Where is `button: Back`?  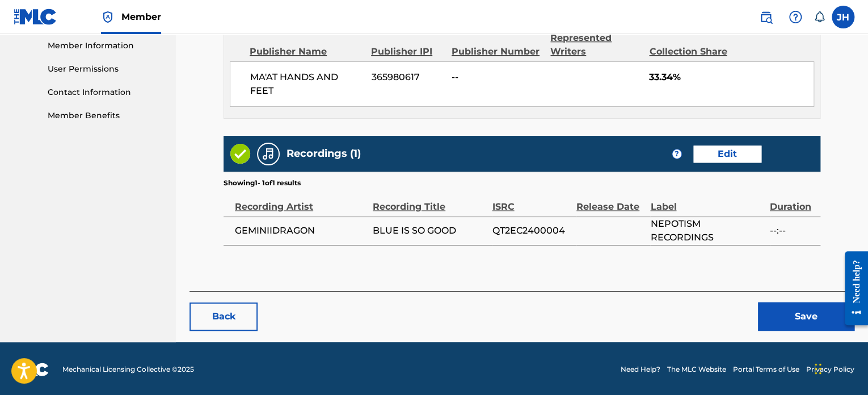 button: Back is located at coordinates (223, 316).